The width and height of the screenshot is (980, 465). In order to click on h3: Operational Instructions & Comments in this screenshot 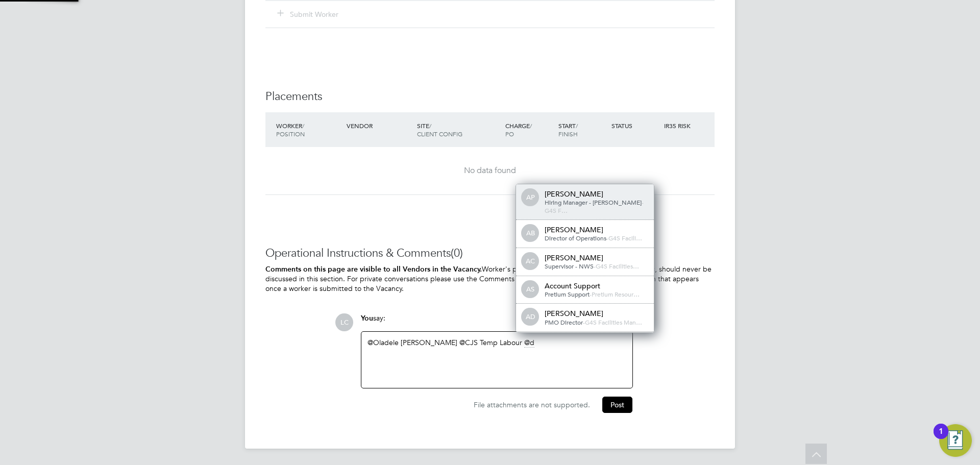, I will do `click(490, 253)`.